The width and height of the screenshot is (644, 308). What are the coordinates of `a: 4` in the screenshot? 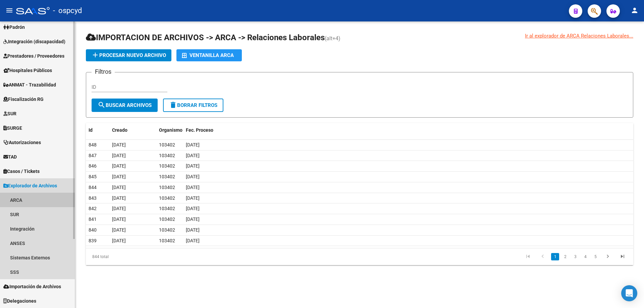 It's located at (585, 257).